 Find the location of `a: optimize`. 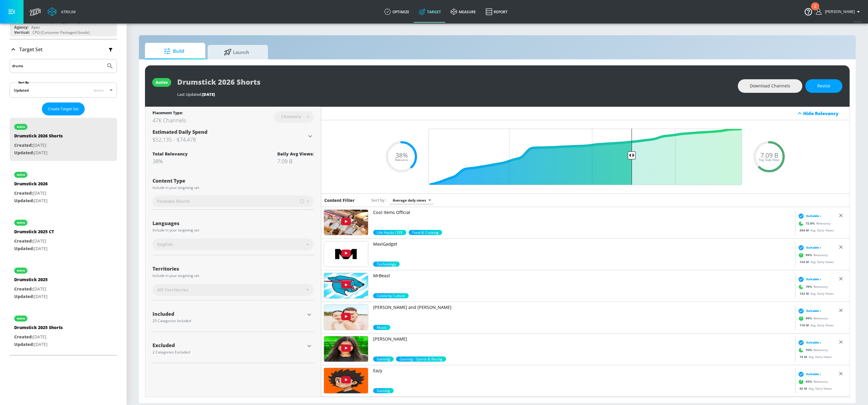

a: optimize is located at coordinates (396, 12).